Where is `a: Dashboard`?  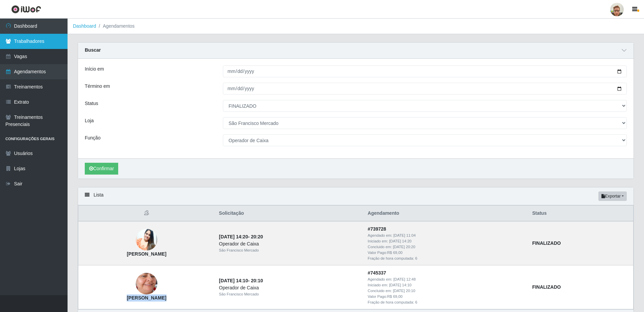
a: Dashboard is located at coordinates (85, 26).